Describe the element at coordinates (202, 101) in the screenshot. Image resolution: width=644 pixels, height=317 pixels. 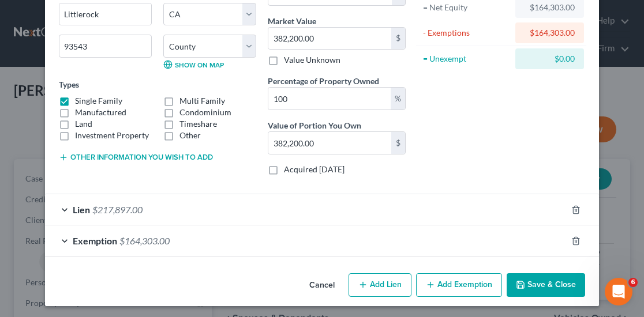
I see `label: Multi Family` at that location.